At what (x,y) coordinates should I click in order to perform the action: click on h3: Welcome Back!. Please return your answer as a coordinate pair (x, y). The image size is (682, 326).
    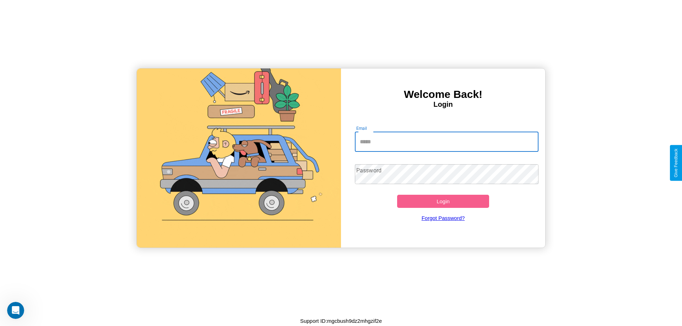
    Looking at the image, I should click on (443, 94).